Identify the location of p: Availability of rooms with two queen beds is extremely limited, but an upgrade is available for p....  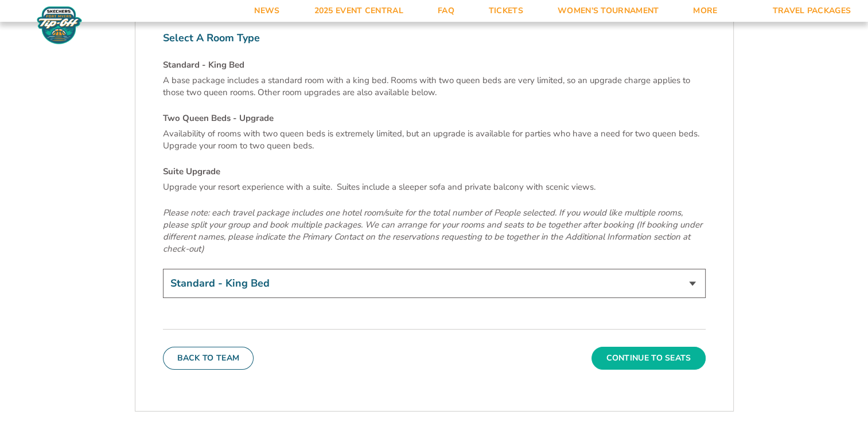
(434, 140).